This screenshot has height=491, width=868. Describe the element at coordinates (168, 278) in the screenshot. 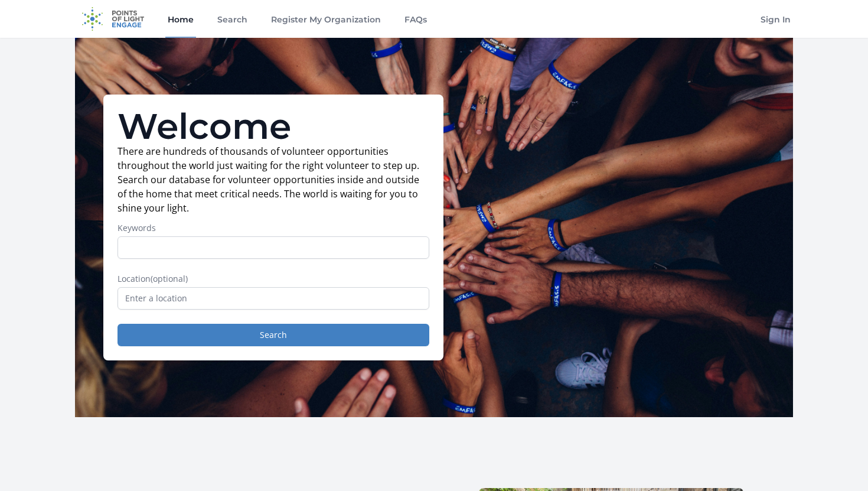

I see `span: (optional)` at that location.